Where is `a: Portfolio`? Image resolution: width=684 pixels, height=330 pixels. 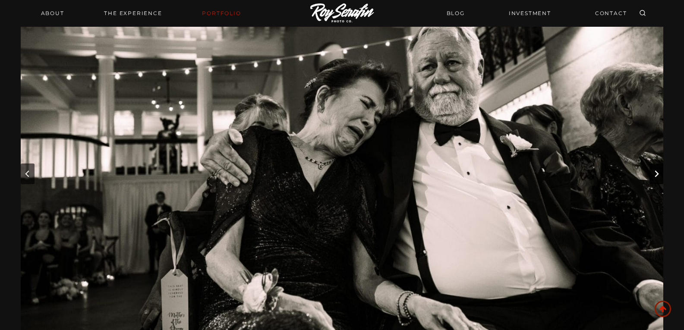 a: Portfolio is located at coordinates (221, 13).